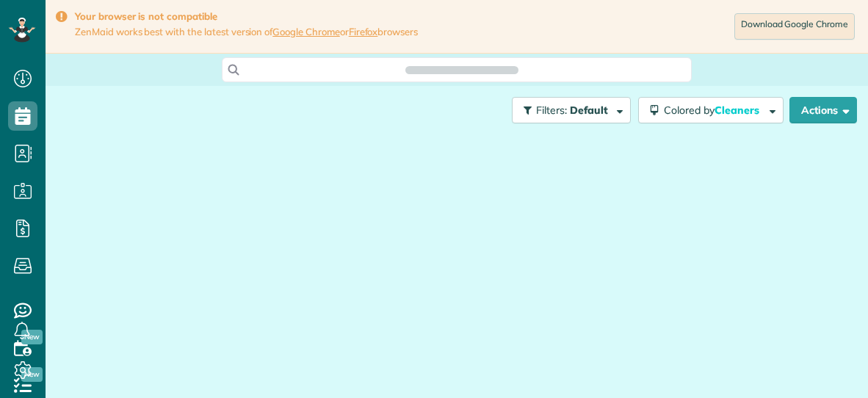  I want to click on button: Actions, so click(824, 110).